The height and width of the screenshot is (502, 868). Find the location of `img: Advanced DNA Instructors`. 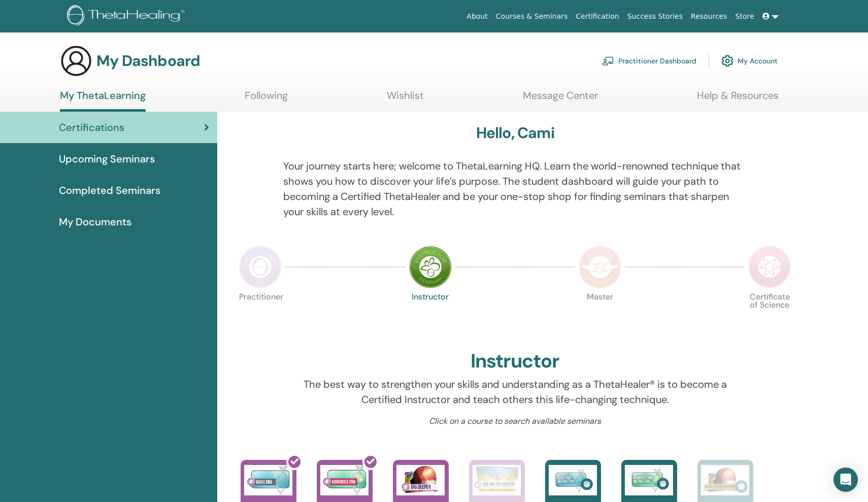

img: Advanced DNA Instructors is located at coordinates (649, 480).